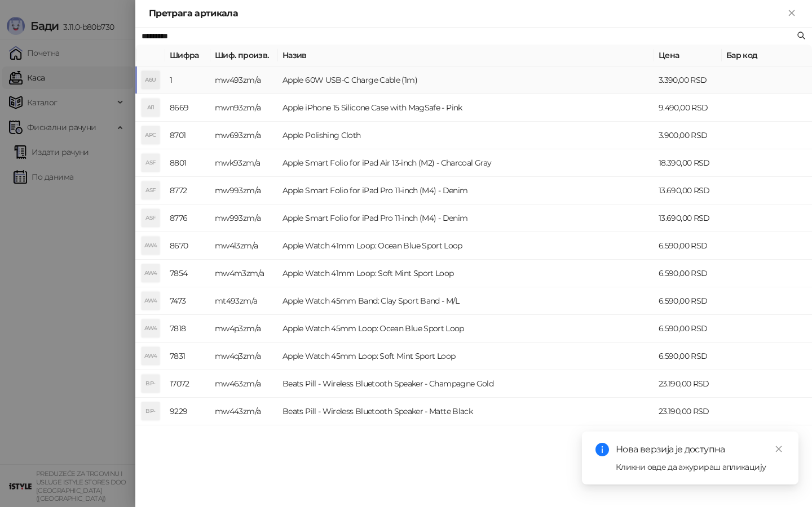 The height and width of the screenshot is (507, 812). Describe the element at coordinates (244, 384) in the screenshot. I see `td: mw463zm/a` at that location.